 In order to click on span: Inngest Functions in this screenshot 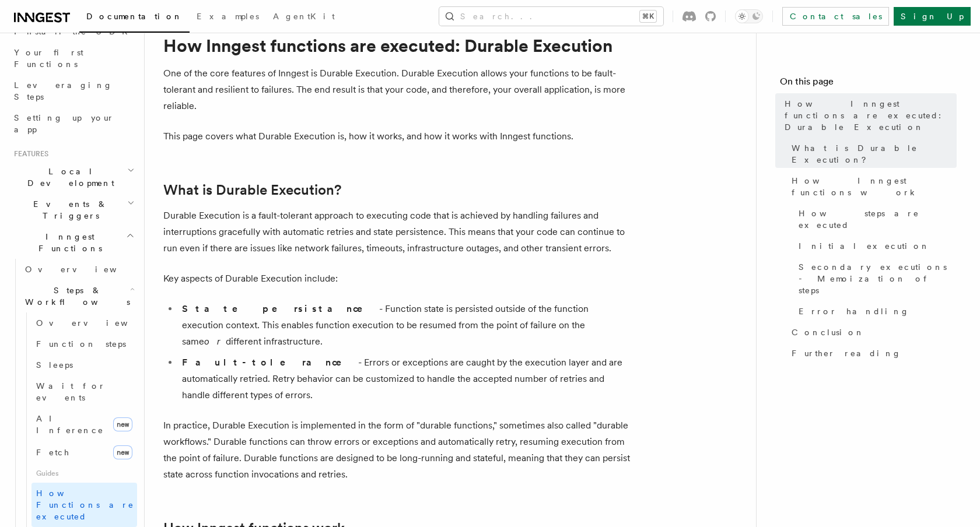, I will do `click(67, 243)`.